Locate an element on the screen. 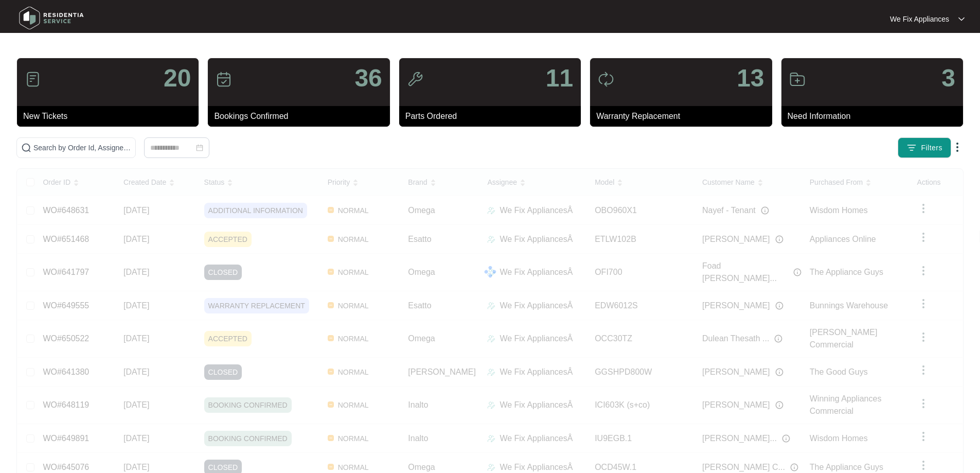 The image size is (980, 473). p: 20 is located at coordinates (177, 78).